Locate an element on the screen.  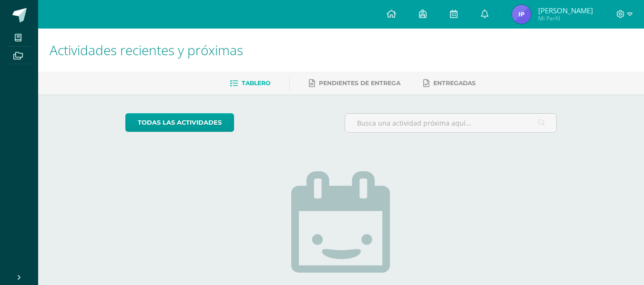
img: a643ab4d341f77dd2b5c74a1f74d7e9c.png is located at coordinates (522, 14).